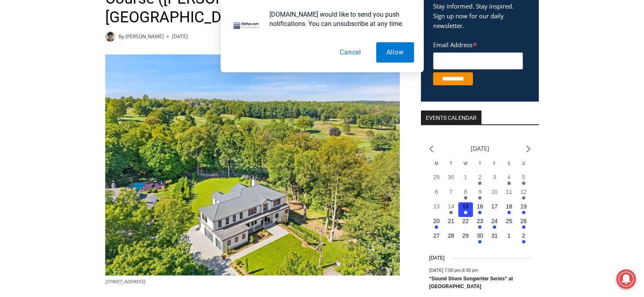 Image resolution: width=644 pixels, height=297 pixels. What do you see at coordinates (524, 209) in the screenshot?
I see `button: 19 Has events` at bounding box center [524, 209].